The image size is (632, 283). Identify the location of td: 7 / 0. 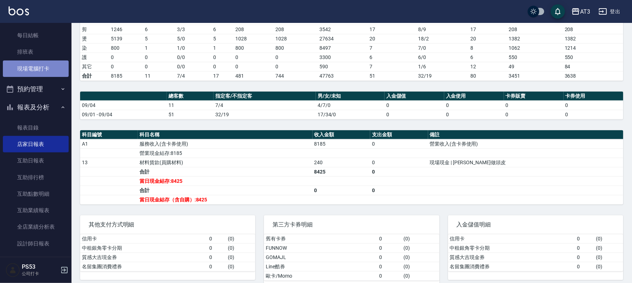
(442, 48).